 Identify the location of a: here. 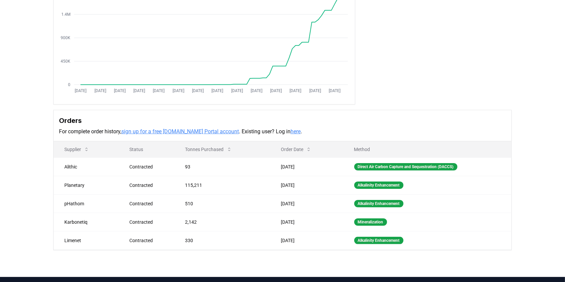
(296, 131).